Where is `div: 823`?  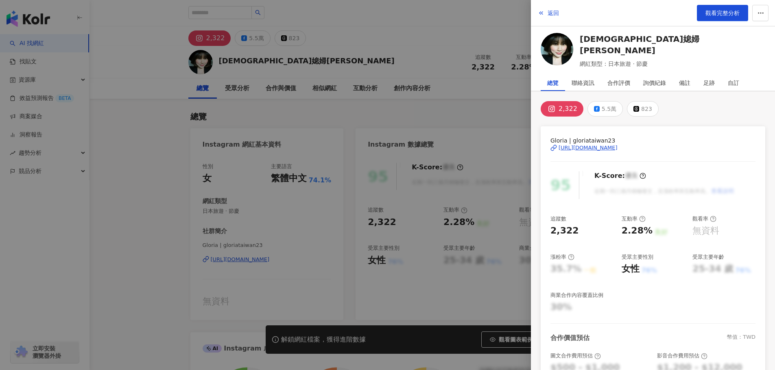 div: 823 is located at coordinates (646, 109).